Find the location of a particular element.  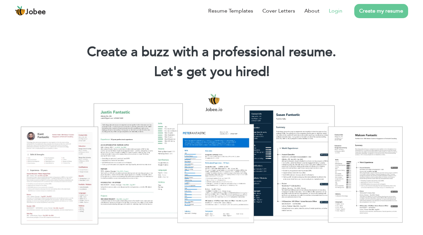

h2: Let's is located at coordinates (211, 72).